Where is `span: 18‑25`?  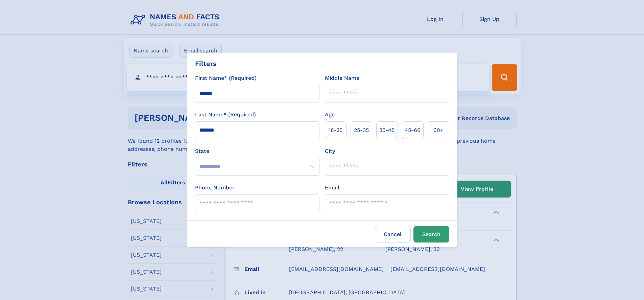 span: 18‑25 is located at coordinates (336, 131).